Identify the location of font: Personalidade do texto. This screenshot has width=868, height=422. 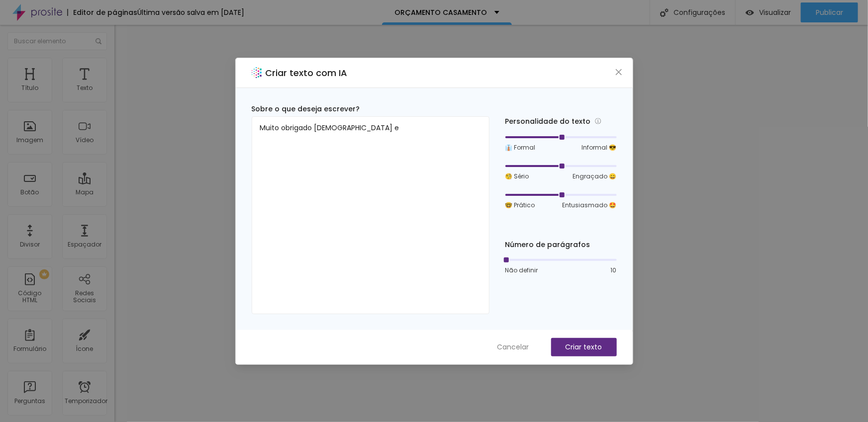
(548, 121).